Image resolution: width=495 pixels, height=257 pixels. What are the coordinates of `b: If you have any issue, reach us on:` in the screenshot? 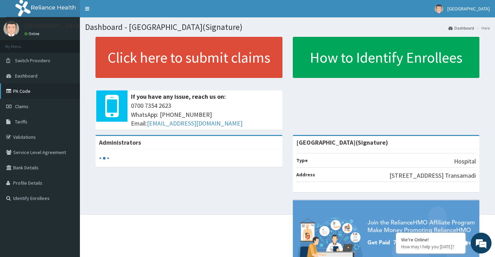 It's located at (178, 96).